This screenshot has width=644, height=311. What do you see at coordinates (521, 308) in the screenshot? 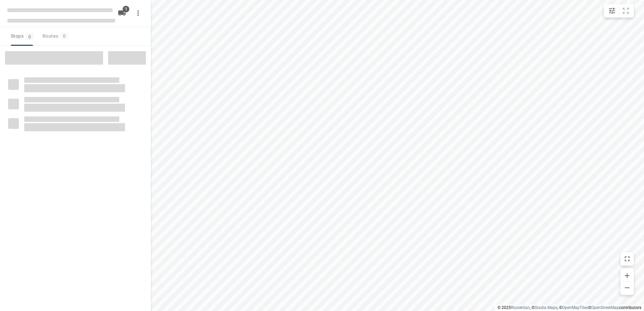
I see `a: Routetitan` at bounding box center [521, 308].